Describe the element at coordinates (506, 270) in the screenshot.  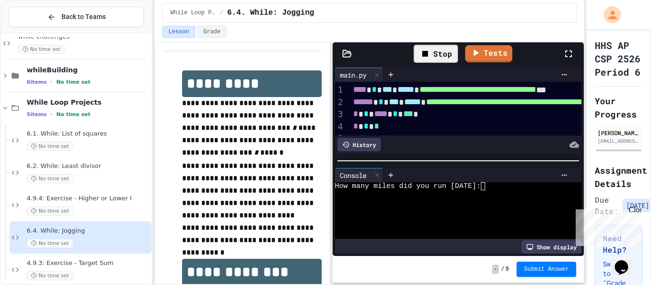
I see `span: 9` at that location.